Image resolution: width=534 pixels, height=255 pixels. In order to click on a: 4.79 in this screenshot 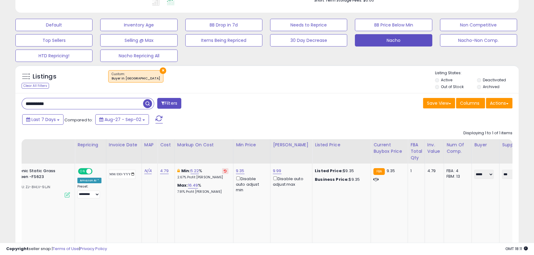, I will do `click(164, 171)`.